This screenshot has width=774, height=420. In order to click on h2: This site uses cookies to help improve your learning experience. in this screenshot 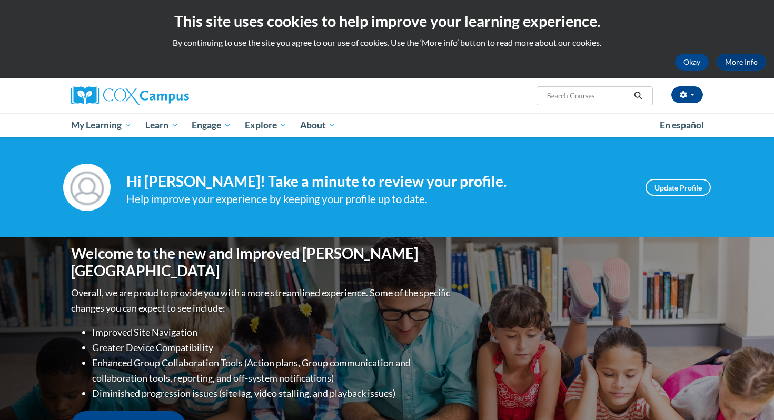, I will do `click(387, 21)`.